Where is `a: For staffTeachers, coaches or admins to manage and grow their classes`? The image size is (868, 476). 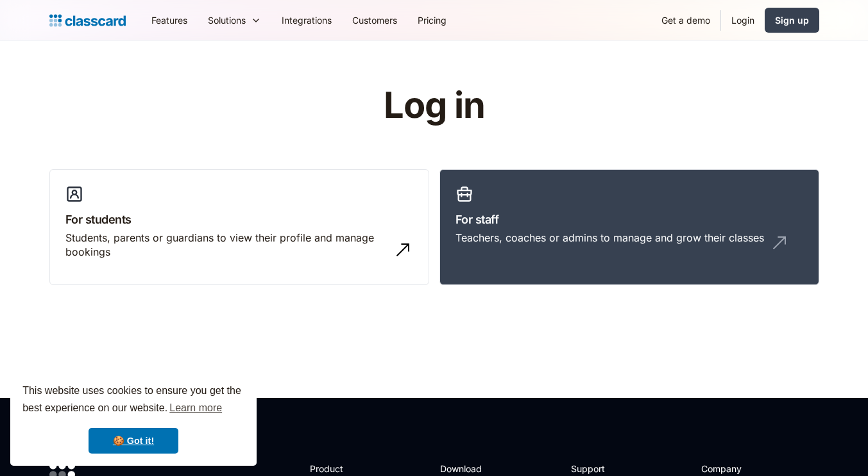
a: For staffTeachers, coaches or admins to manage and grow their classes is located at coordinates (629, 227).